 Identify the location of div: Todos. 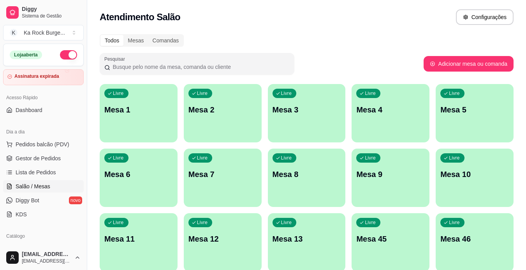
(112, 41).